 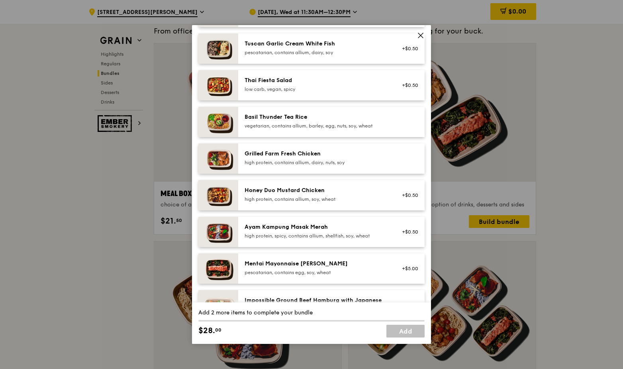 I want to click on div: Add 2 more items to complete your bundle, so click(x=312, y=313).